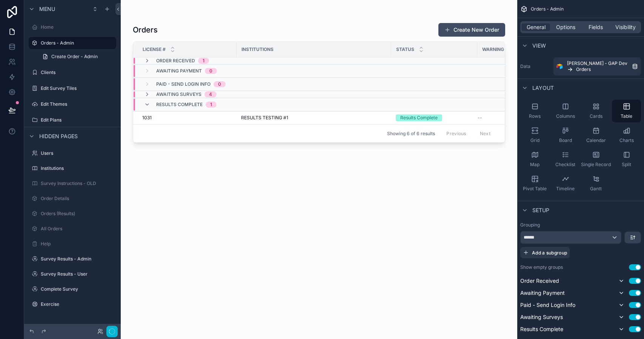 The width and height of the screenshot is (644, 339). Describe the element at coordinates (405, 49) in the screenshot. I see `span: Status` at that location.